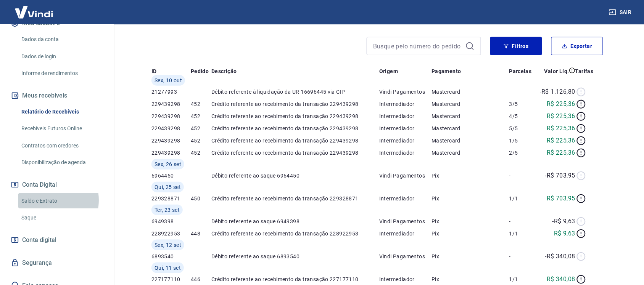  I want to click on a: Segurança, so click(57, 263).